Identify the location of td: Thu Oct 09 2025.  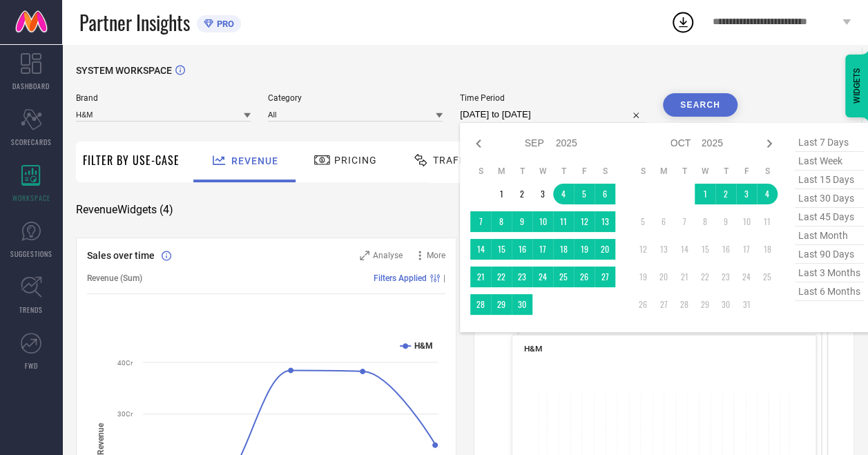
(725, 222).